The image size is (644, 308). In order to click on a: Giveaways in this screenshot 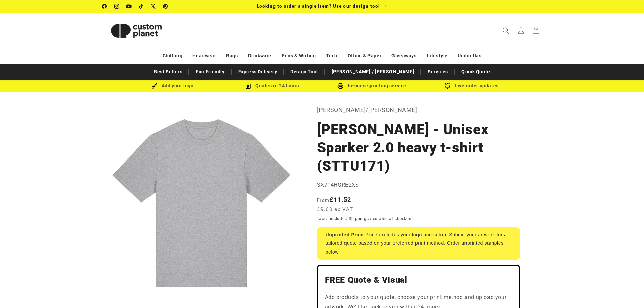, I will do `click(404, 56)`.